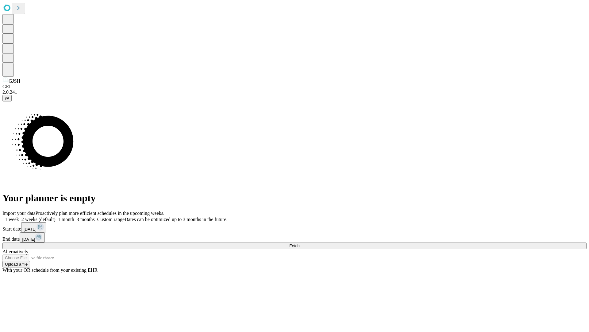  Describe the element at coordinates (295, 92) in the screenshot. I see `div: 2.0.241` at that location.